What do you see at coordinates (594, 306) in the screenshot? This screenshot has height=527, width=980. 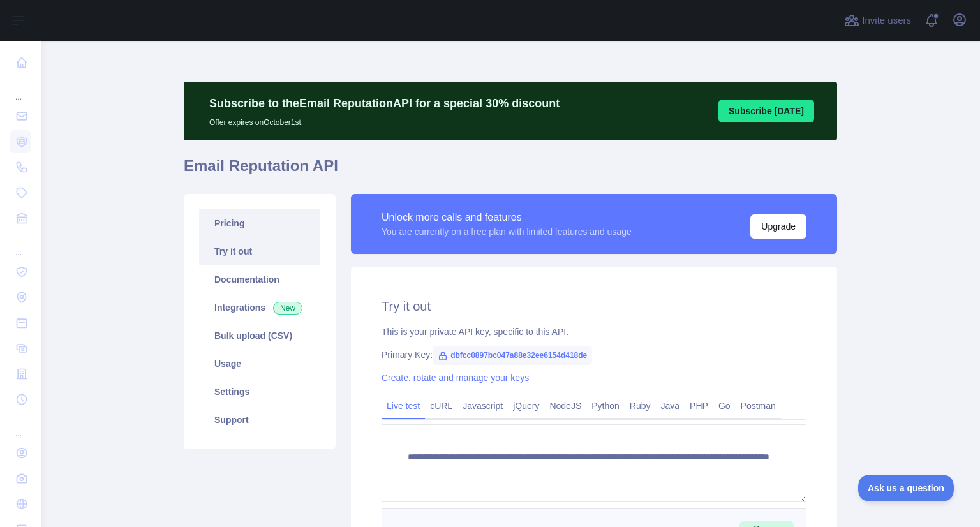 I see `h2: Try it out` at bounding box center [594, 306].